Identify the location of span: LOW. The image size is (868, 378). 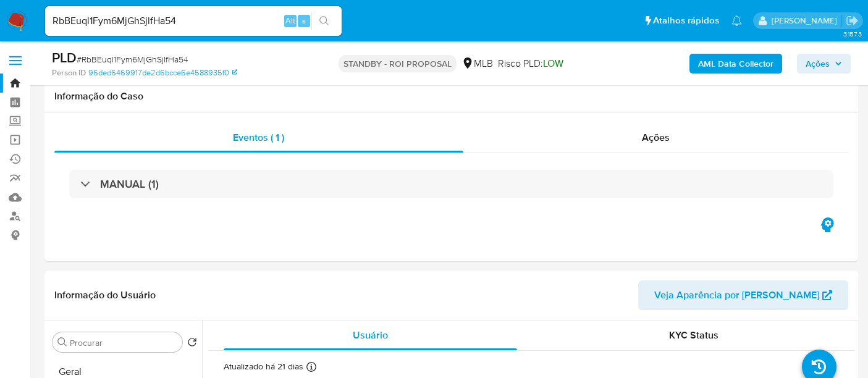
(553, 63).